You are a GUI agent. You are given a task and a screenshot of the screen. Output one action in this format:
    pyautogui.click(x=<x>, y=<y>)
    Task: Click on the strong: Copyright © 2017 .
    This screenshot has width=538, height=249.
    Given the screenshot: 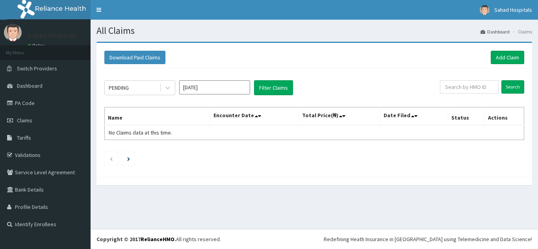 What is the action you would take?
    pyautogui.click(x=136, y=239)
    